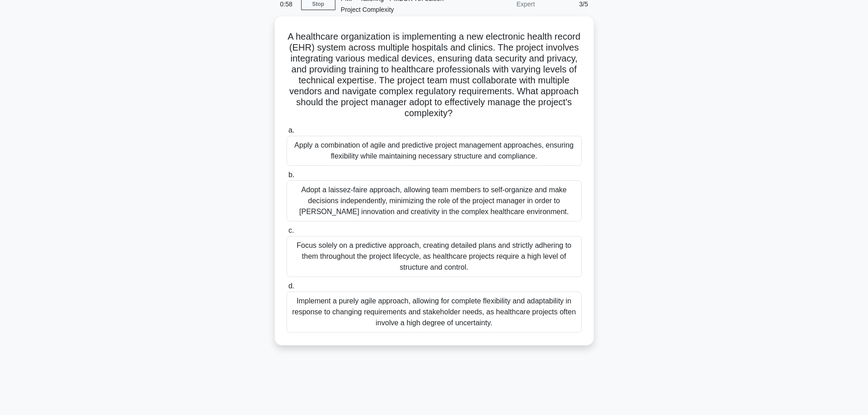  Describe the element at coordinates (434, 76) in the screenshot. I see `h5: A healthcare organization is implementing a new electronic health record (EHR) system across mult...` at that location.